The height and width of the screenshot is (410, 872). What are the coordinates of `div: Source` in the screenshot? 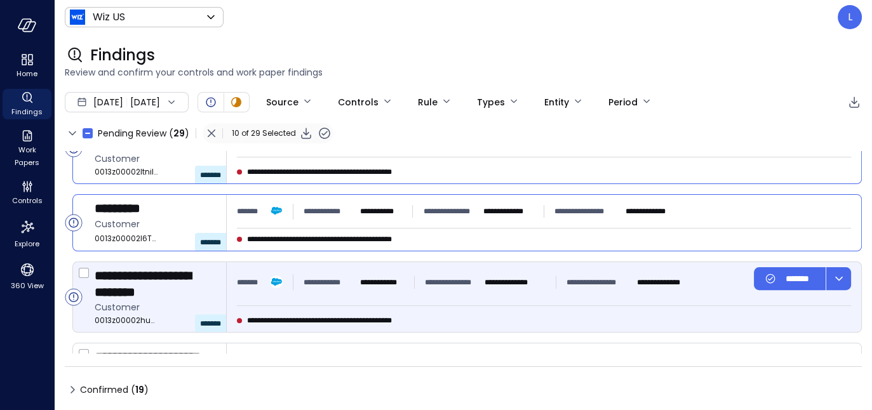 It's located at (282, 102).